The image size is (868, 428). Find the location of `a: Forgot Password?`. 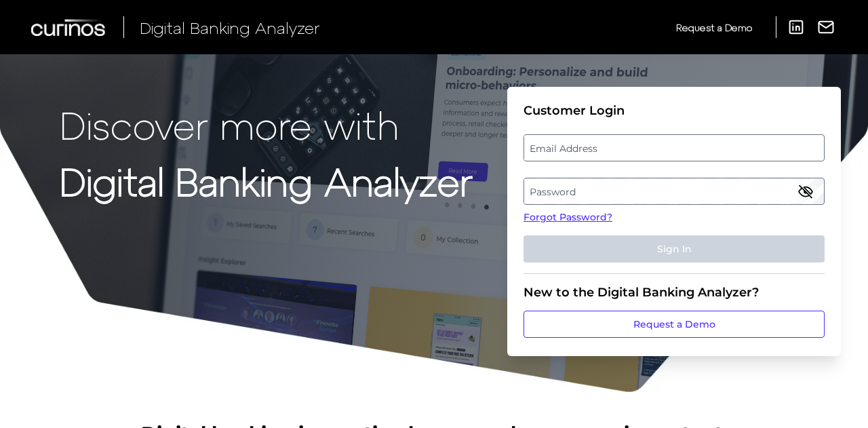

a: Forgot Password? is located at coordinates (674, 217).